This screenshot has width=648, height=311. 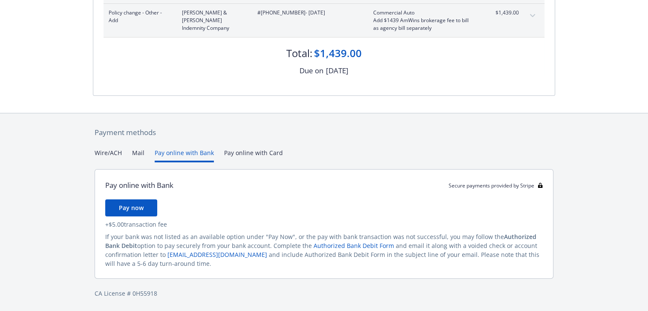 What do you see at coordinates (324, 293) in the screenshot?
I see `div: CA License # 0H55918` at bounding box center [324, 293].